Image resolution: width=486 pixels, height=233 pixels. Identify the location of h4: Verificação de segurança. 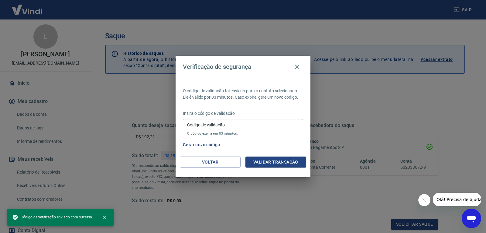
(217, 67).